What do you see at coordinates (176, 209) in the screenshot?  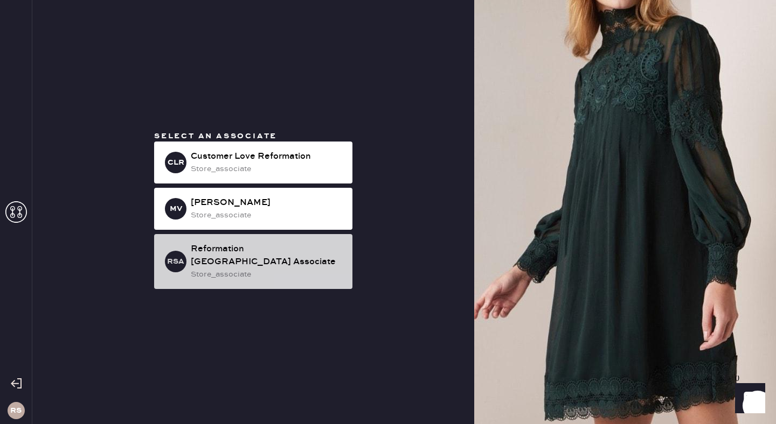 I see `h3: MV` at bounding box center [176, 209].